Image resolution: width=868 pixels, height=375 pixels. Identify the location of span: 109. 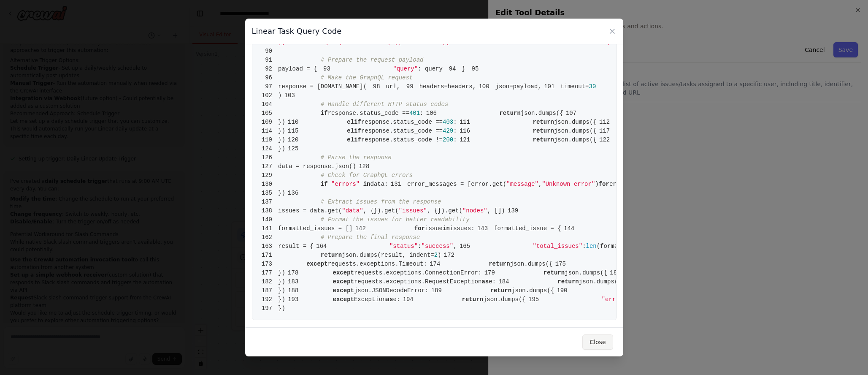
(269, 122).